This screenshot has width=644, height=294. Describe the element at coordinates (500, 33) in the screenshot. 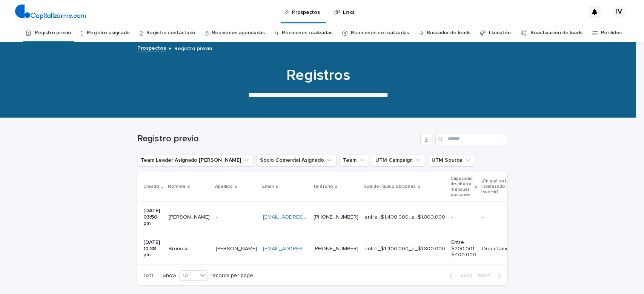

I see `a: Llamatón` at that location.